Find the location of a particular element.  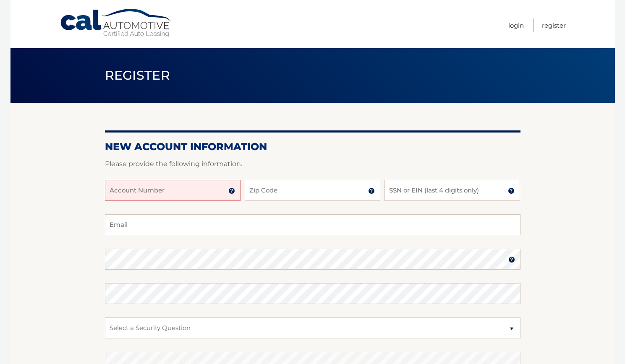

h2: New Account Information is located at coordinates (313, 147).